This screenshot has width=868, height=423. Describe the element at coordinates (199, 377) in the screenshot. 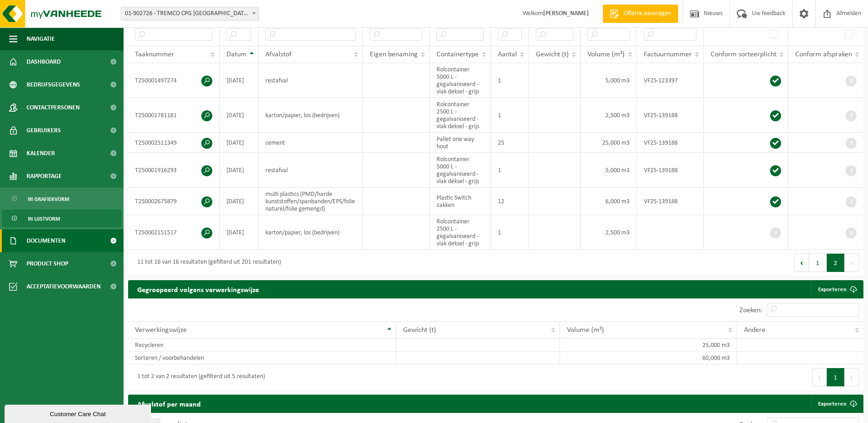

I see `div: 1 tot 2 van 2 resultaten (gefilterd uit 5 resultaten)` at that location.